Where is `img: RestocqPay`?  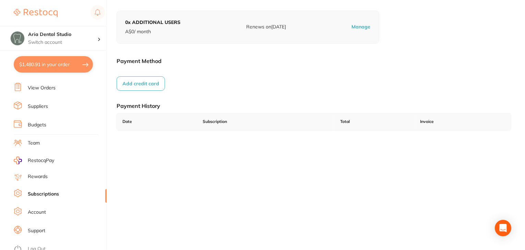 img: RestocqPay is located at coordinates (18, 161).